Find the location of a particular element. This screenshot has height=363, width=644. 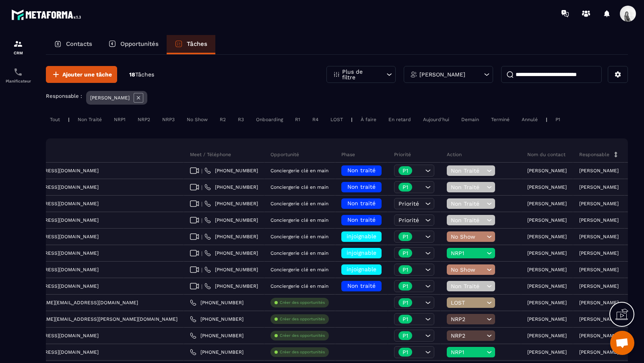

div: R3 is located at coordinates (240, 120).